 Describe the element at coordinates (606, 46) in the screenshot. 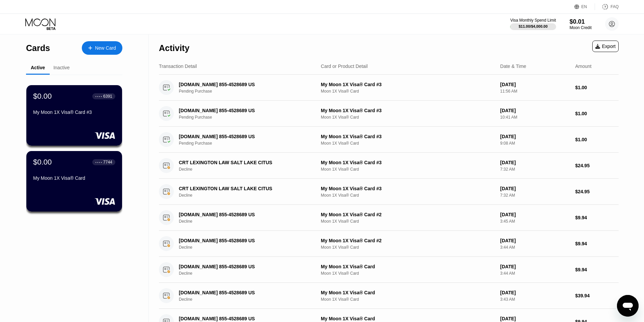

I see `div: Export` at that location.